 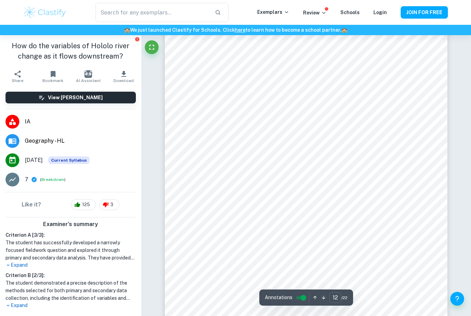 I want to click on p: Exemplars, so click(x=273, y=12).